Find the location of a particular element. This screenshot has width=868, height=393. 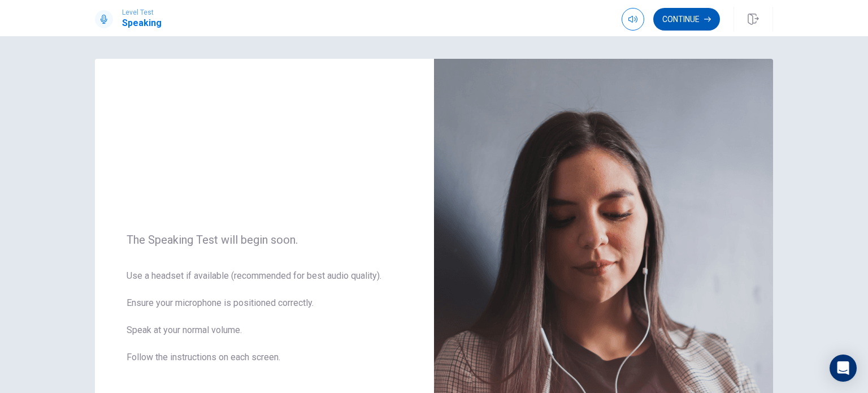

span: Use a headset if available (recommended for best audio quality). Ensure your microphone is positi... is located at coordinates (265, 324).